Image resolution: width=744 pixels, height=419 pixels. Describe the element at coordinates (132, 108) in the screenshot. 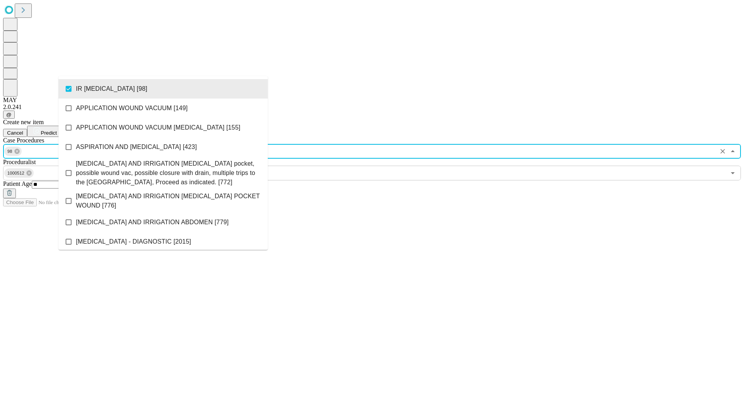

I see `span: APPLICATION WOUND VACUUM [149]` at that location.